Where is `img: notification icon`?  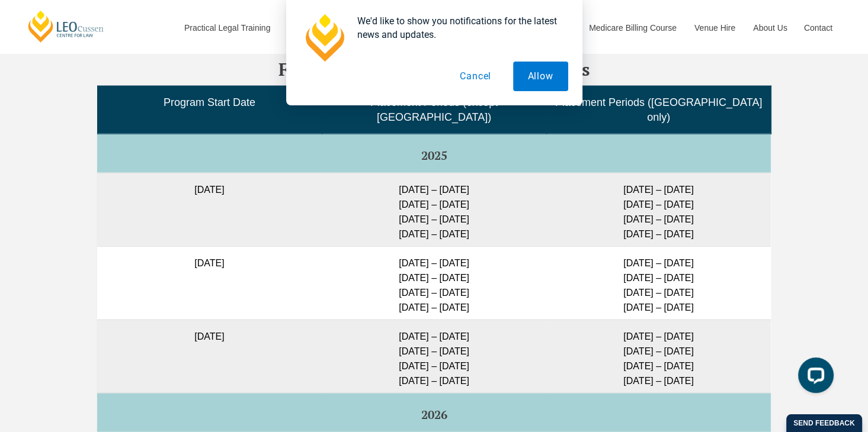
img: notification icon is located at coordinates (324, 38).